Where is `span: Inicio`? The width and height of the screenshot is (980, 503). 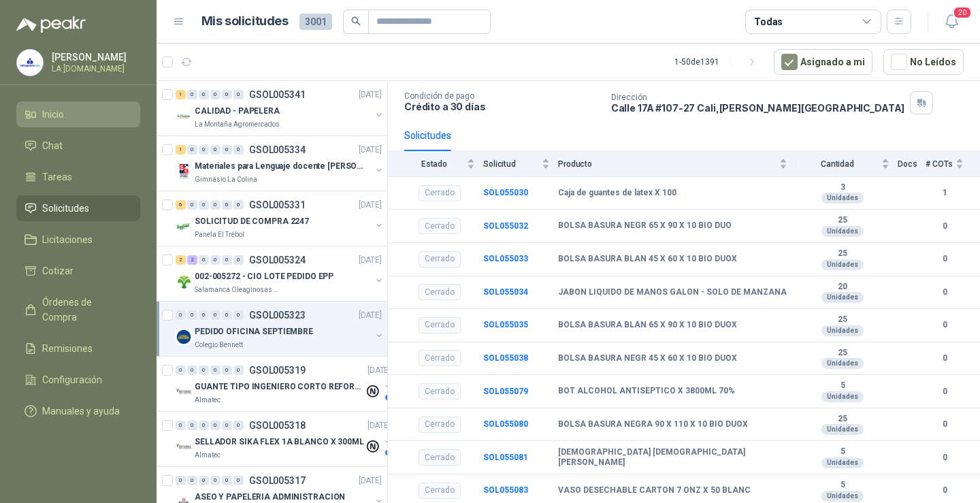
span: Inicio is located at coordinates (53, 115).